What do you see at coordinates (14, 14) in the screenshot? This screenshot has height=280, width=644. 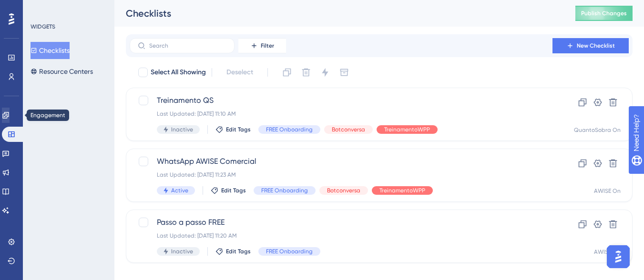 I see `button: Open AI Assistant Launcher` at bounding box center [14, 14].